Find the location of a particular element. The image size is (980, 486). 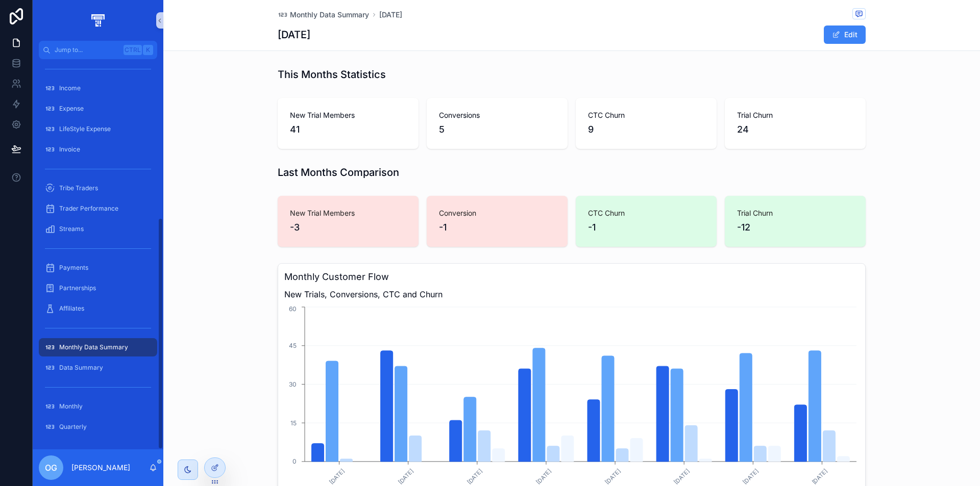

span: Streams is located at coordinates (71, 229).